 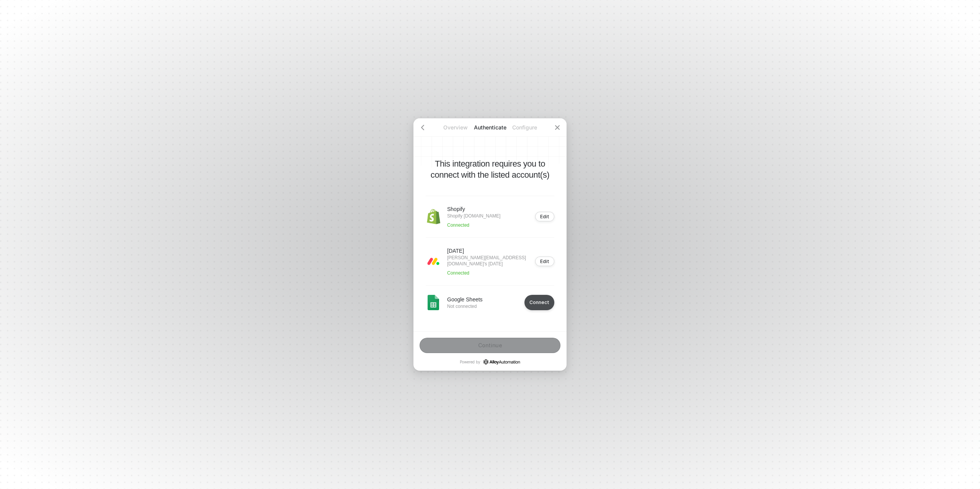 What do you see at coordinates (502, 362) in the screenshot?
I see `a: icon-success` at bounding box center [502, 362].